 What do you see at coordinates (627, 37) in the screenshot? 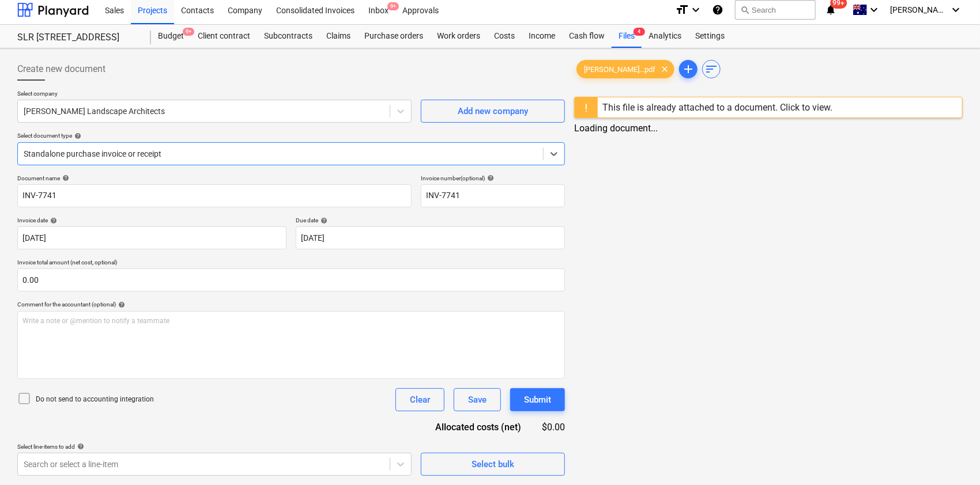
I see `div: Files` at bounding box center [627, 37].